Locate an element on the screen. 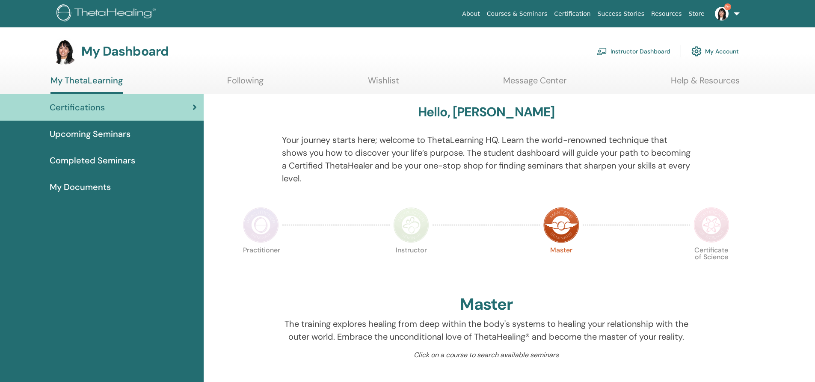 The width and height of the screenshot is (815, 382). span: Upcoming Seminars is located at coordinates (90, 134).